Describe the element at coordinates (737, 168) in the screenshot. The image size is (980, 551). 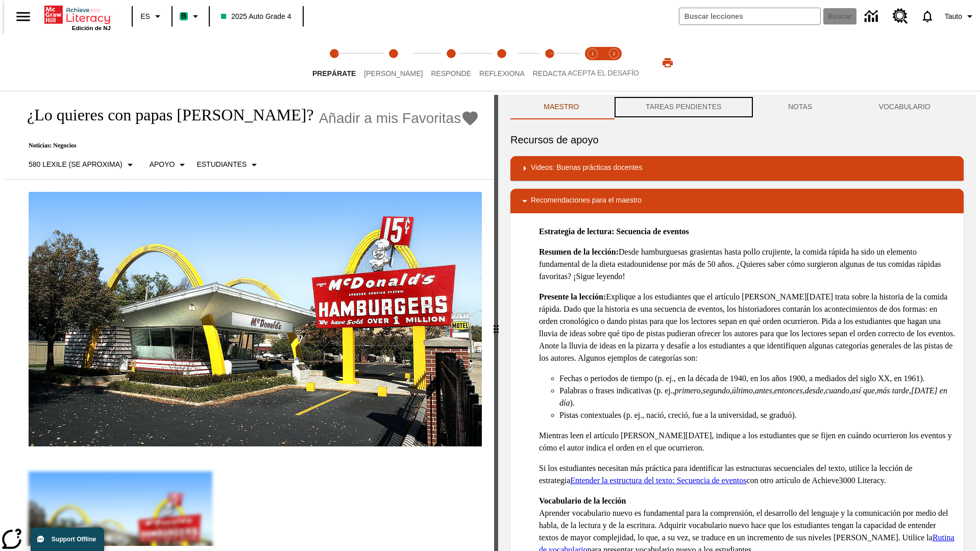
I see `div: Videos: Buenas prácticas docentes` at that location.